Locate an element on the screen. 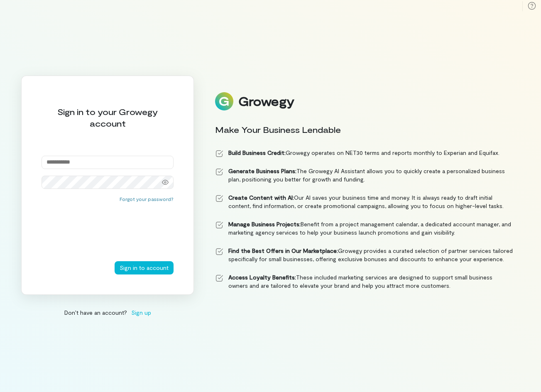 Image resolution: width=541 pixels, height=392 pixels. strong: Access Loyalty Benefits: is located at coordinates (262, 277).